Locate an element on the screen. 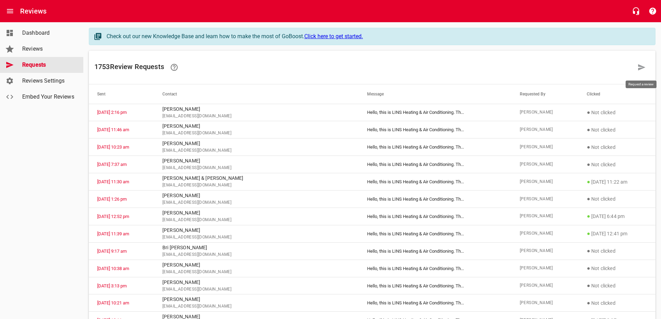 The height and width of the screenshot is (319, 661). a: Click here to get started. is located at coordinates (334, 36).